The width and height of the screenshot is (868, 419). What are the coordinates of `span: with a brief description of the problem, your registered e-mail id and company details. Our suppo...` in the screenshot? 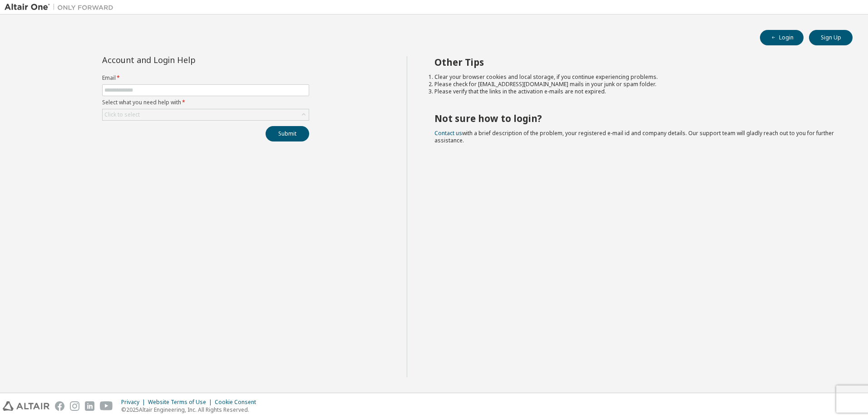 It's located at (634, 136).